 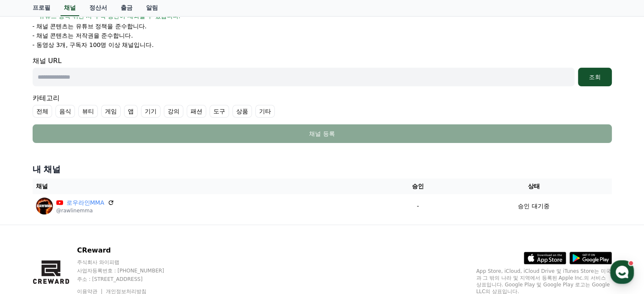 I want to click on button: 조회, so click(x=595, y=77).